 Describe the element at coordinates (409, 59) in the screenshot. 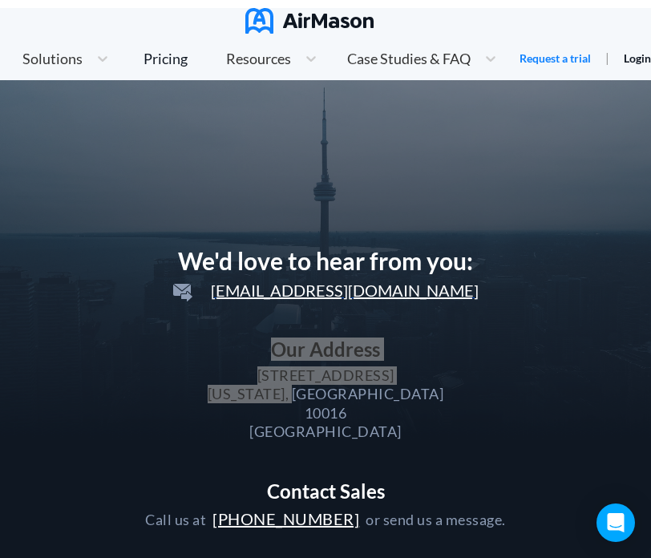

I see `span: Case Studies & FAQ` at that location.